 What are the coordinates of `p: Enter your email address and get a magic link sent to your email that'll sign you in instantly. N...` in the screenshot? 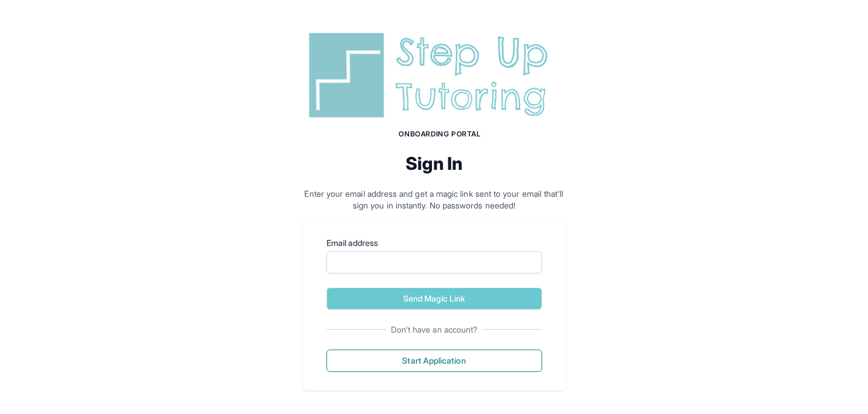 It's located at (435, 200).